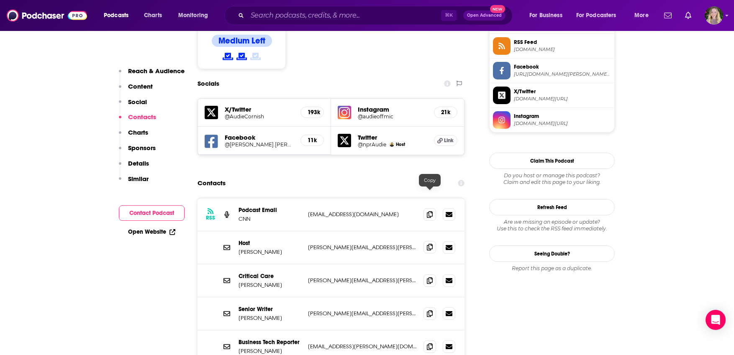  What do you see at coordinates (484, 15) in the screenshot?
I see `span: Open Advanced` at bounding box center [484, 15].